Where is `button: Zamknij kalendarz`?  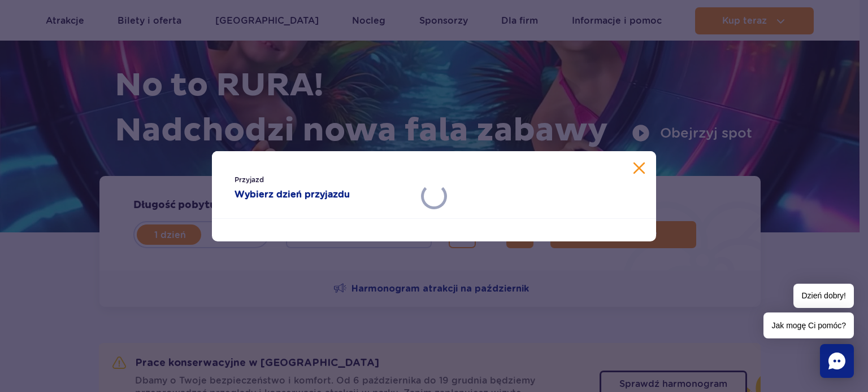
button: Zamknij kalendarz is located at coordinates (639, 168).